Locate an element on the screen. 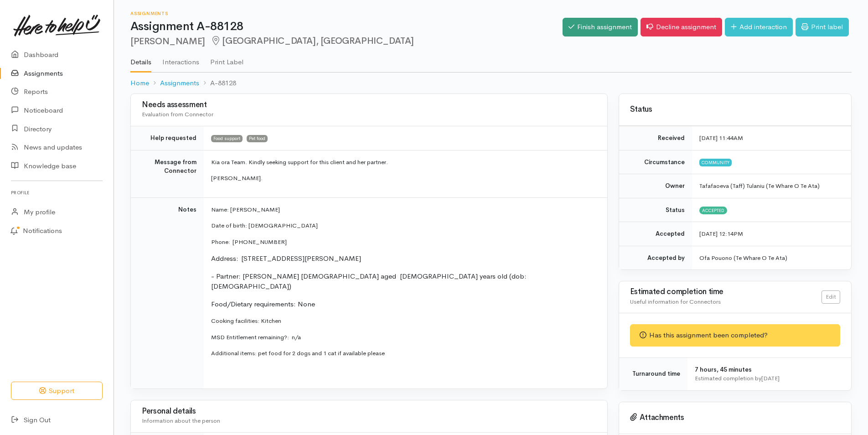 The width and height of the screenshot is (868, 435). h1: Assignment A-88128 is located at coordinates (347, 26).